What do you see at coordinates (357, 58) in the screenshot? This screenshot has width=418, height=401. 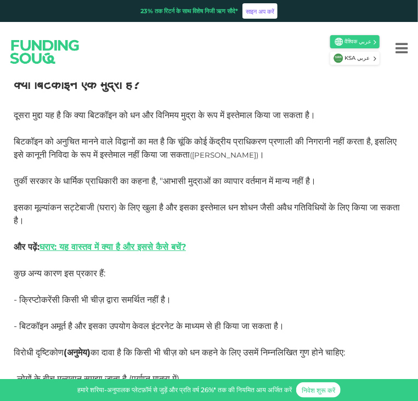 I see `font: KSA عربي` at bounding box center [357, 58].